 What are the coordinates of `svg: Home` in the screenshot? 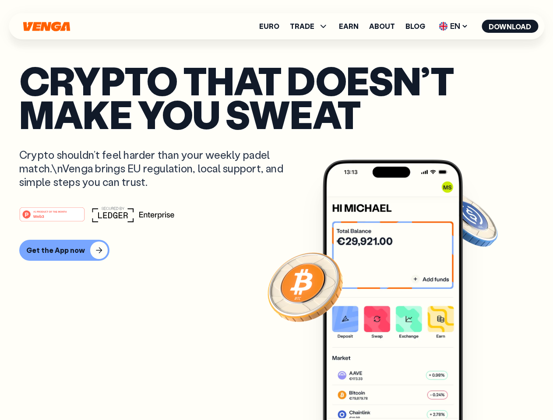 It's located at (46, 26).